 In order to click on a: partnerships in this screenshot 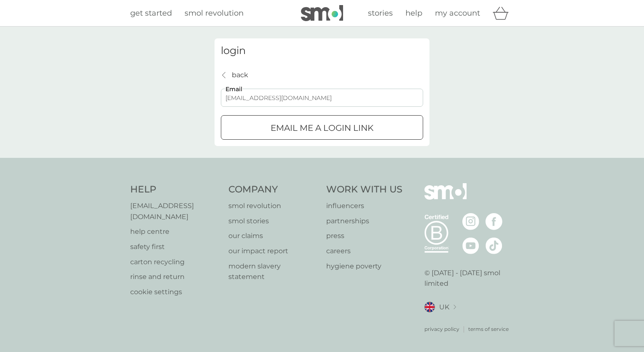, I will do `click(364, 221)`.